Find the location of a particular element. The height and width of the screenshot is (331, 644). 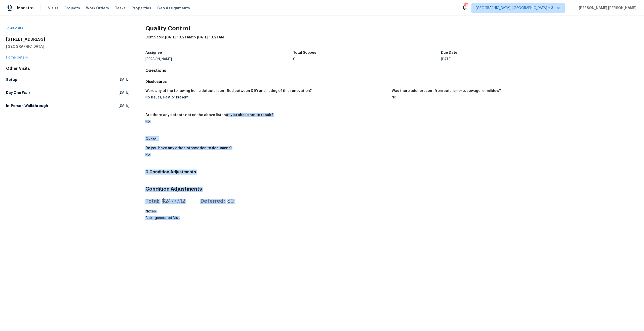

span: Projects is located at coordinates (72, 8).